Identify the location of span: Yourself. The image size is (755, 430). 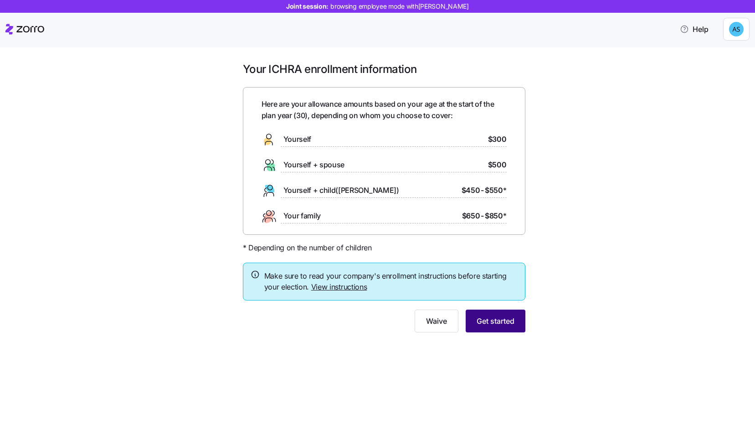
(297, 139).